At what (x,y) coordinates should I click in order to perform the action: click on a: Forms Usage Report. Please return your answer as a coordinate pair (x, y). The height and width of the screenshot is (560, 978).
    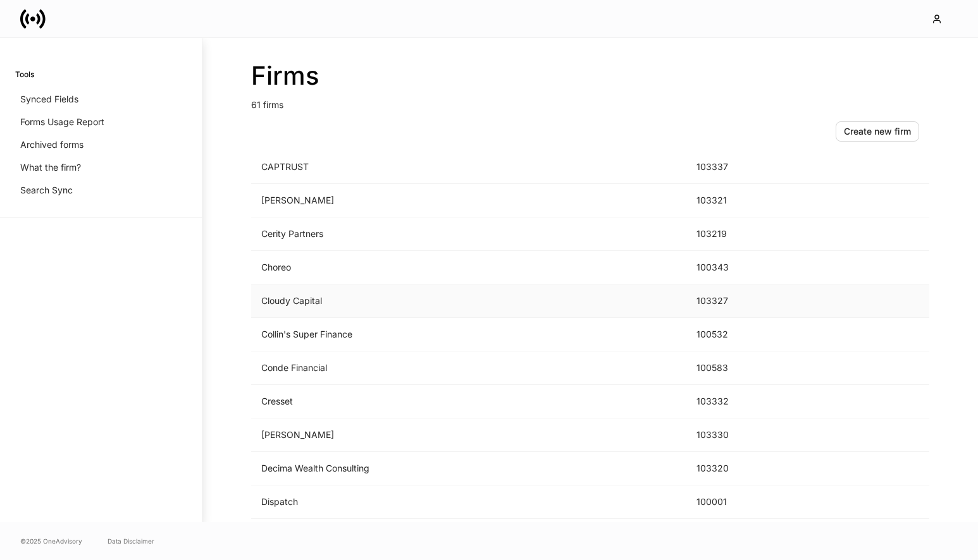
    Looking at the image, I should click on (100, 122).